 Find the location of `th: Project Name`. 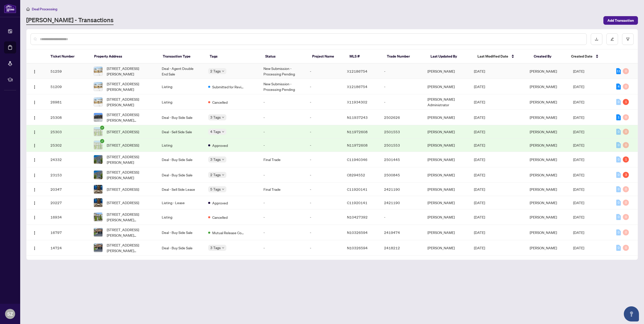

th: Project Name is located at coordinates (327, 57).